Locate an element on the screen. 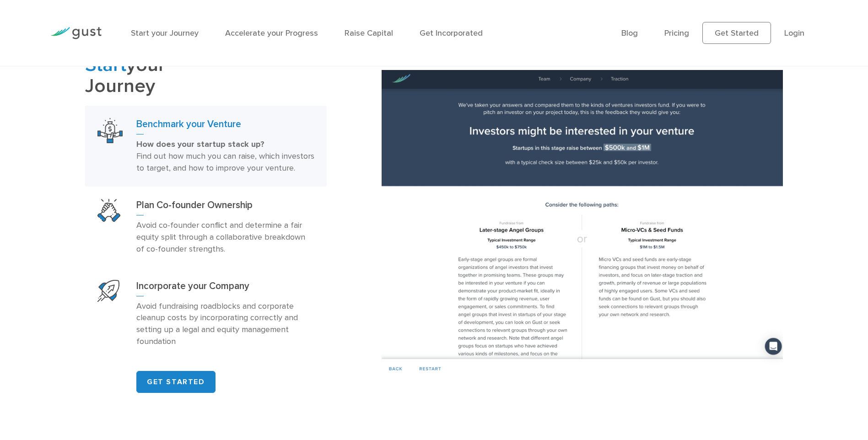  strong: How does your startup stack up? is located at coordinates (200, 144).